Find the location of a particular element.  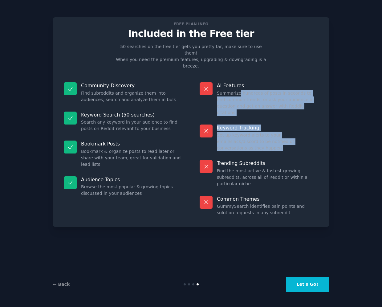

span: Free plan info is located at coordinates (191, 24).